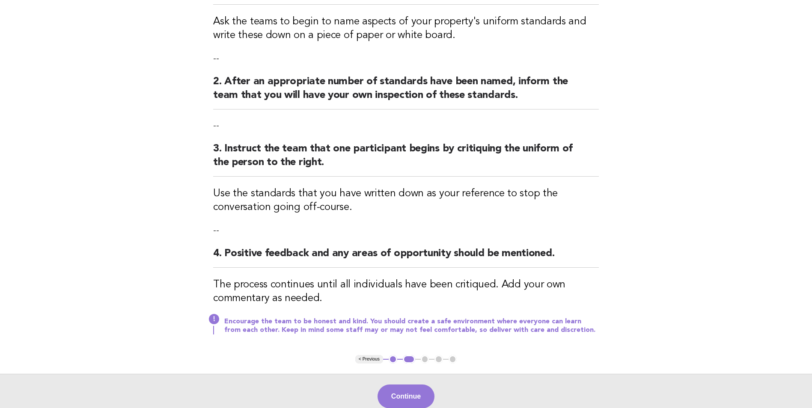 The image size is (812, 408). What do you see at coordinates (411, 326) in the screenshot?
I see `p: Encourage the team to be honest and kind. You should create a safe environment where everyone can...` at bounding box center [411, 326].